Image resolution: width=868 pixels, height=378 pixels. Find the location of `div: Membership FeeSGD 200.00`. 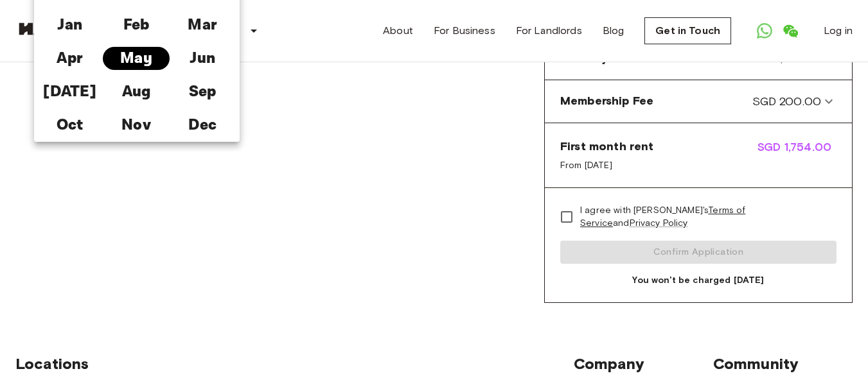

div: Membership FeeSGD 200.00 is located at coordinates (698, 101).